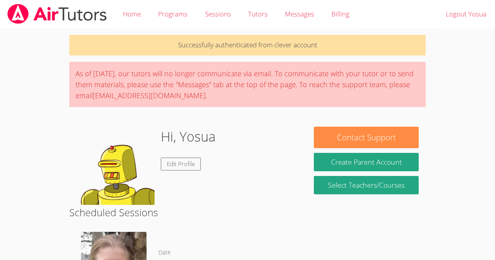  I want to click on img: default.png, so click(115, 166).